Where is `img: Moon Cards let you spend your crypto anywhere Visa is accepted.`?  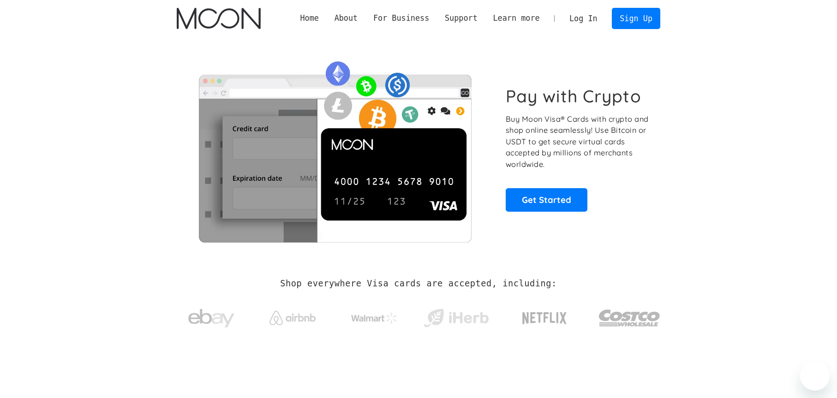 img: Moon Cards let you spend your crypto anywhere Visa is accepted. is located at coordinates (335, 149).